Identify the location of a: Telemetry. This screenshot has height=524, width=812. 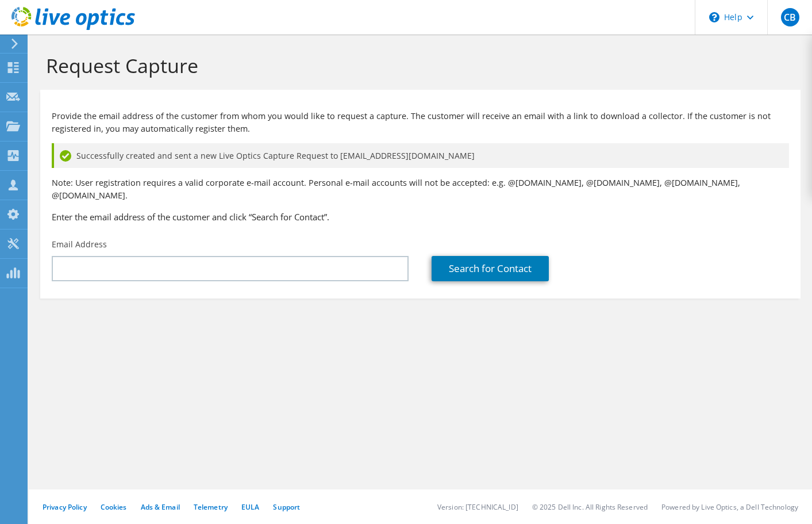
(210, 507).